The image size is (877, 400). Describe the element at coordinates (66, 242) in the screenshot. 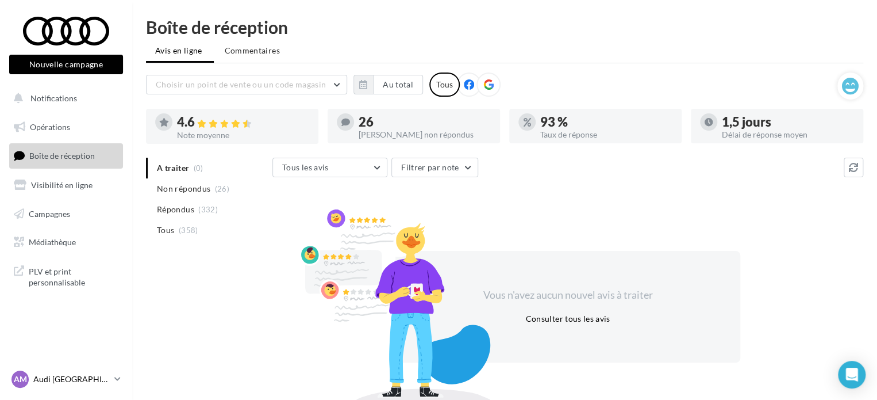

I see `a: Médiathèque` at that location.